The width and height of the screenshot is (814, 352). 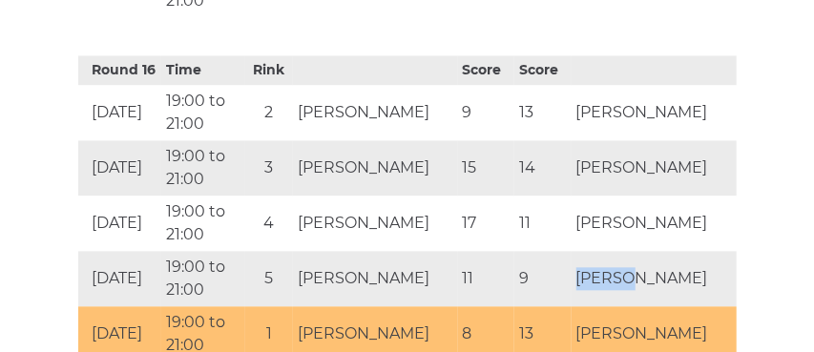 What do you see at coordinates (543, 168) in the screenshot?
I see `td: 14` at bounding box center [543, 168].